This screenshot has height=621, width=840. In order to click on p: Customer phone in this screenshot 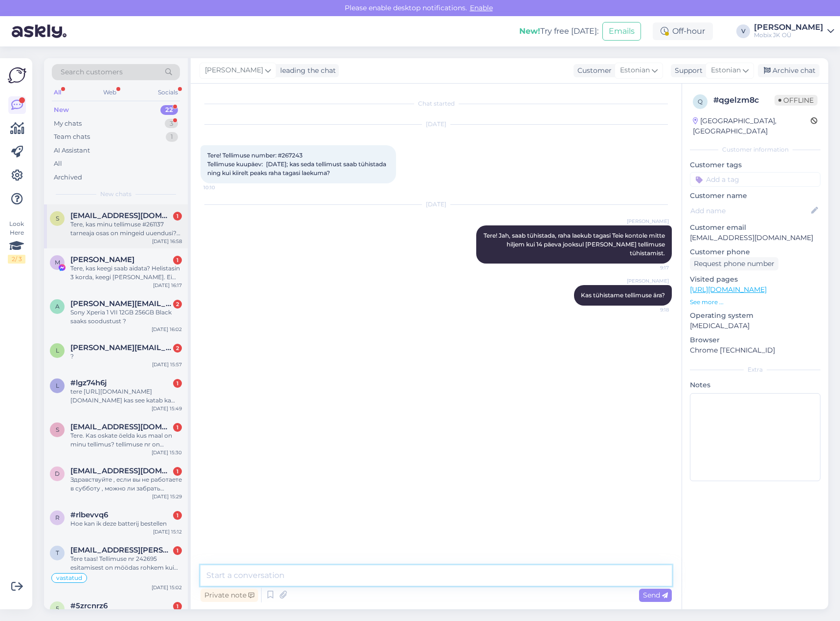, I will do `click(755, 252)`.